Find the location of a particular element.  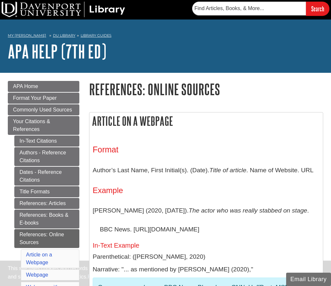

a: References: Books & E-books is located at coordinates (47, 219).